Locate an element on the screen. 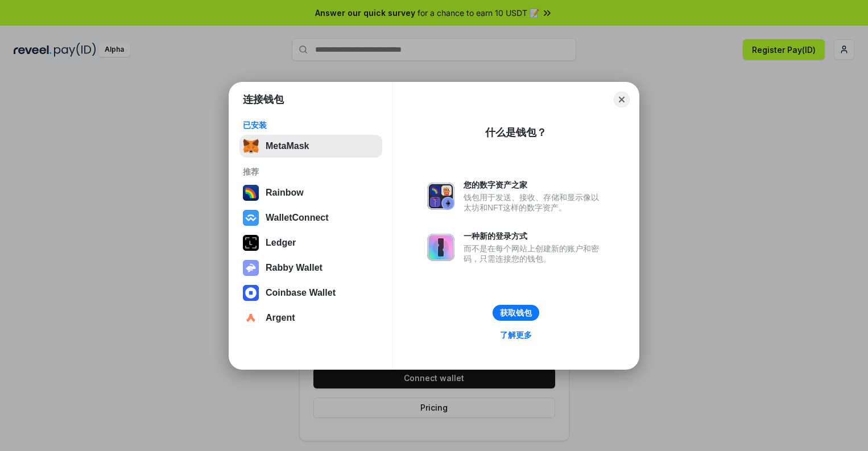  div: 您的数字资产之家 is located at coordinates (534, 185).